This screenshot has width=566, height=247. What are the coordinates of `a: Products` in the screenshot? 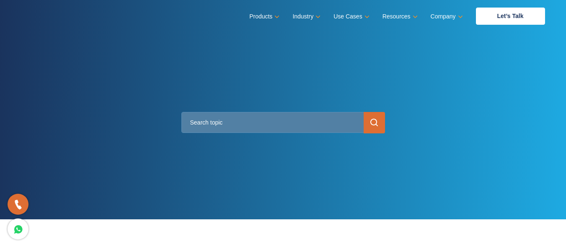 It's located at (264, 16).